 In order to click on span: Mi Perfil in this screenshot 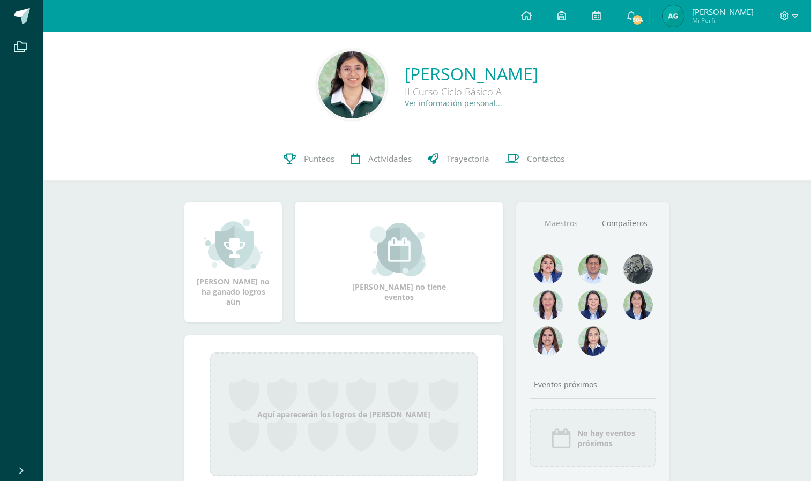, I will do `click(723, 20)`.